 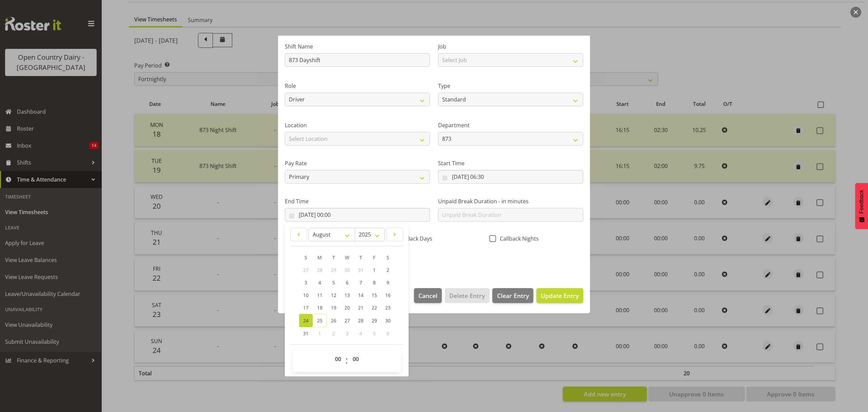 I want to click on input: Shift Name, so click(x=358, y=60).